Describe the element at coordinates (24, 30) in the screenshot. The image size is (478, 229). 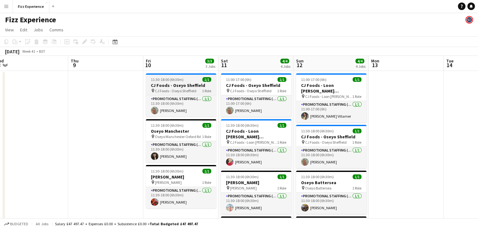
I see `span: Edit` at that location.